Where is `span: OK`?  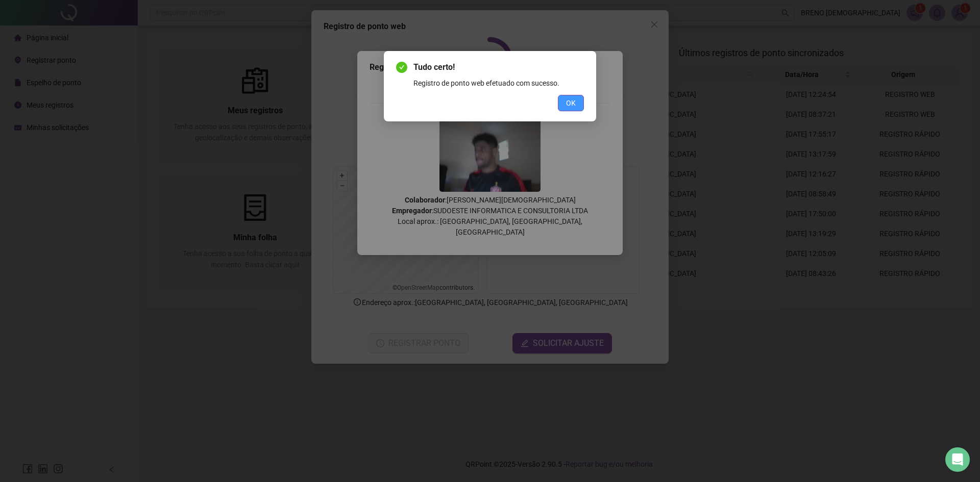
span: OK is located at coordinates (571, 103).